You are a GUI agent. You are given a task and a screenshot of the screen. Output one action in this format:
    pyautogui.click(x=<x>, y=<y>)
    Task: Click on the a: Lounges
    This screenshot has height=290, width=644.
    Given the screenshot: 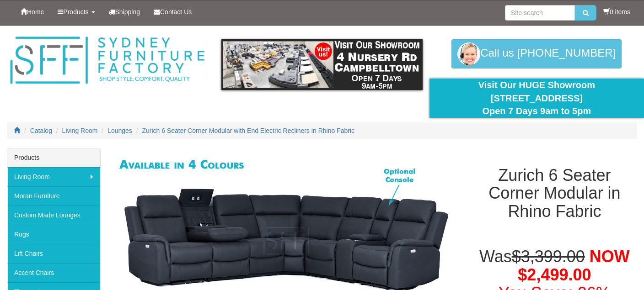 What is the action you would take?
    pyautogui.click(x=119, y=131)
    